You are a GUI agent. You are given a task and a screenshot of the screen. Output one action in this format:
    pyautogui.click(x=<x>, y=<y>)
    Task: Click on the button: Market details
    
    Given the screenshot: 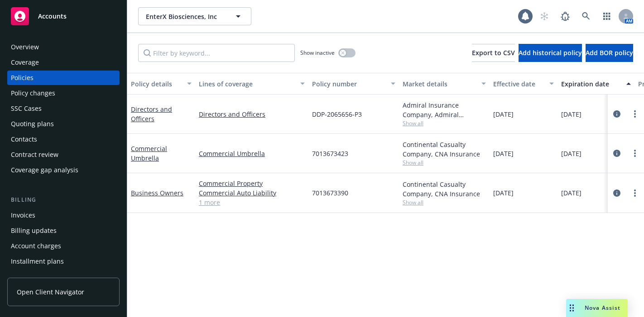 What is the action you would take?
    pyautogui.click(x=444, y=83)
    